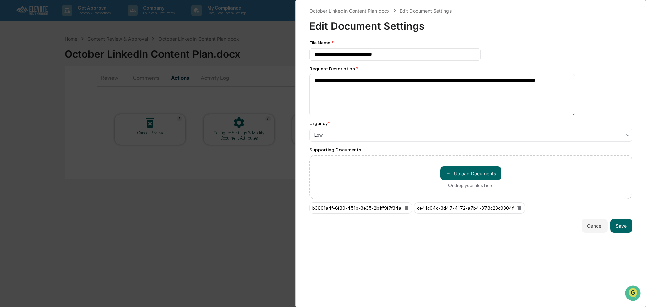 This screenshot has height=307, width=646. Describe the element at coordinates (74, 116) in the screenshot. I see `span: Pylon` at that location.